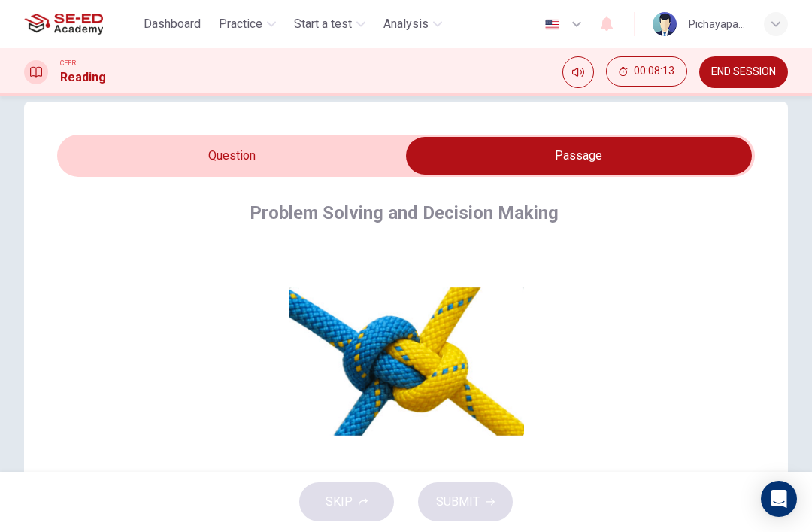  Describe the element at coordinates (552, 24) in the screenshot. I see `img: en` at that location.